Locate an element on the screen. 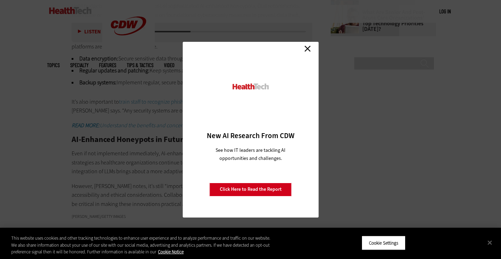 This screenshot has width=501, height=259. p: See how IT leaders are tackling AI opportunities and challenges. is located at coordinates (250, 154).